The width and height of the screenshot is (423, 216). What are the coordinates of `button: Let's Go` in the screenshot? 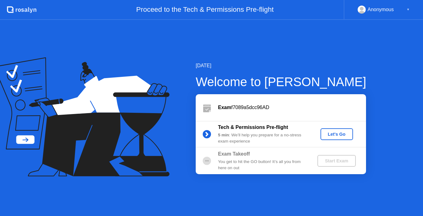 It's located at (336, 134).